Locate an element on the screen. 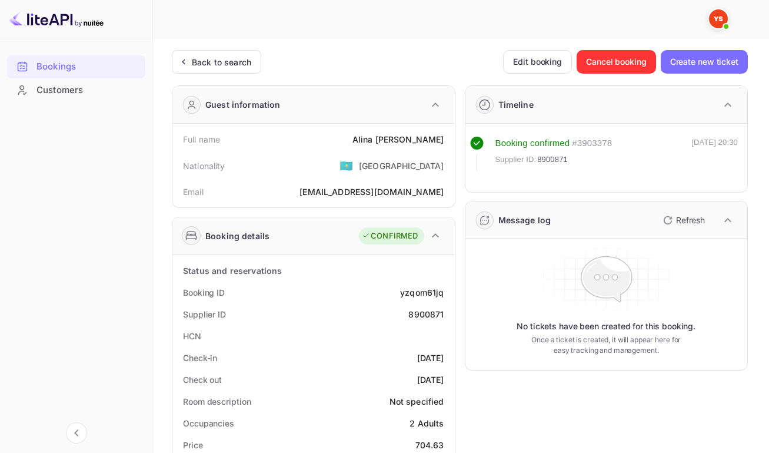  div: 8900871 is located at coordinates (426, 314).